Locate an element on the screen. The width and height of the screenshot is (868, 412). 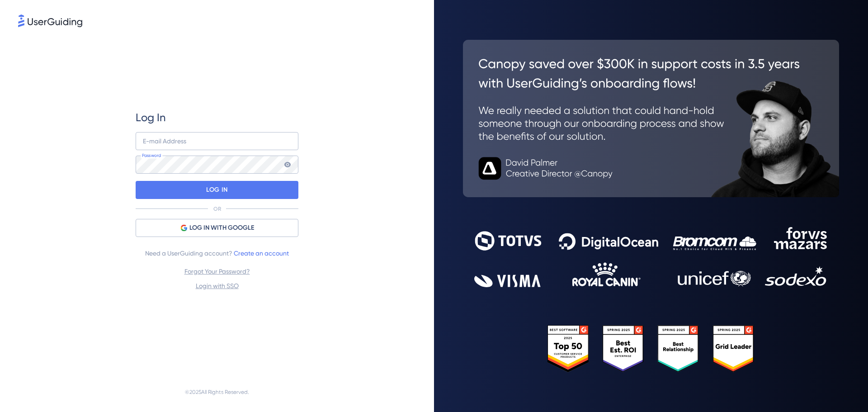
a: Create an account is located at coordinates (261, 253).